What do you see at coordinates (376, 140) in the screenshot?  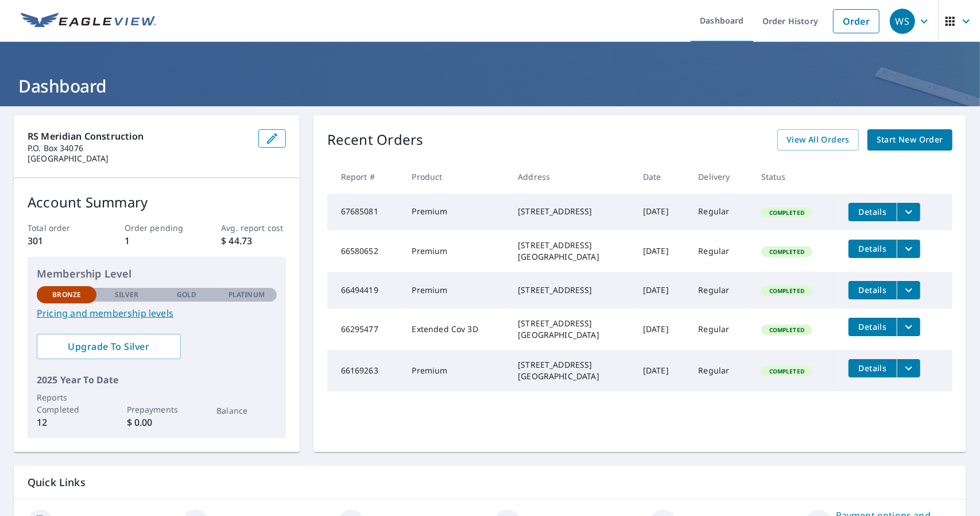 I see `p: Recent Orders` at bounding box center [376, 140].